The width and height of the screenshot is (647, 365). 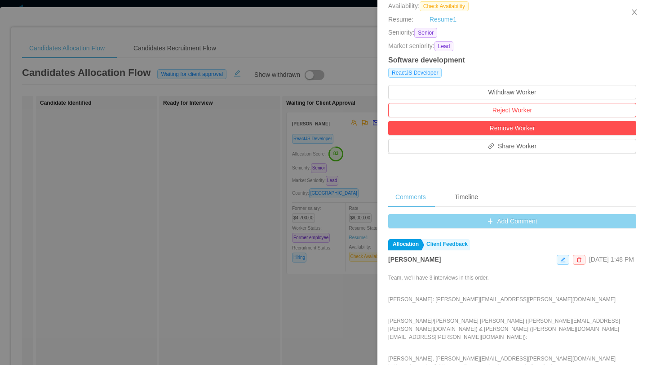 I want to click on span: Availability:, so click(x=430, y=6).